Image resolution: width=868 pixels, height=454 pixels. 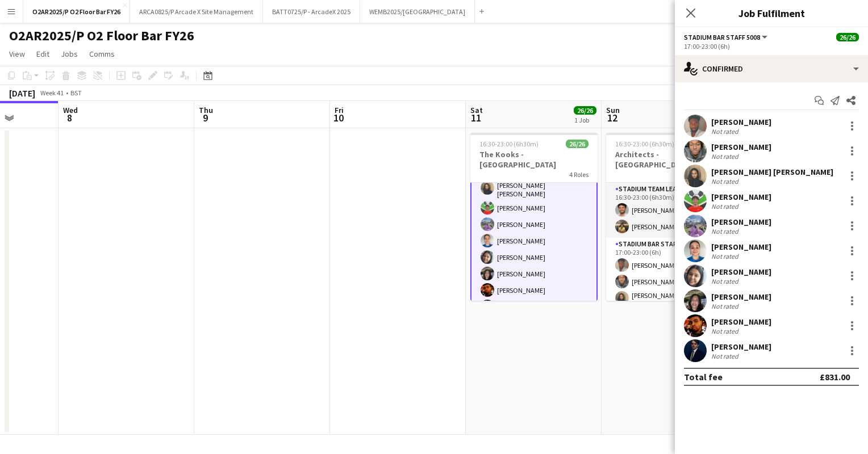 What do you see at coordinates (206, 110) in the screenshot?
I see `span: Thu` at bounding box center [206, 110].